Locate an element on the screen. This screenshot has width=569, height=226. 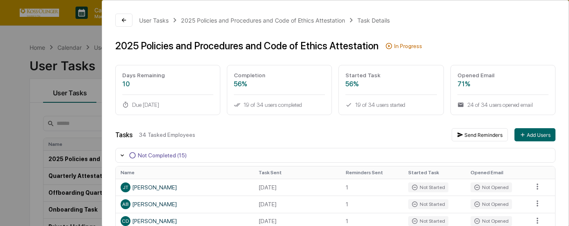
div: Started Task is located at coordinates (391, 75).